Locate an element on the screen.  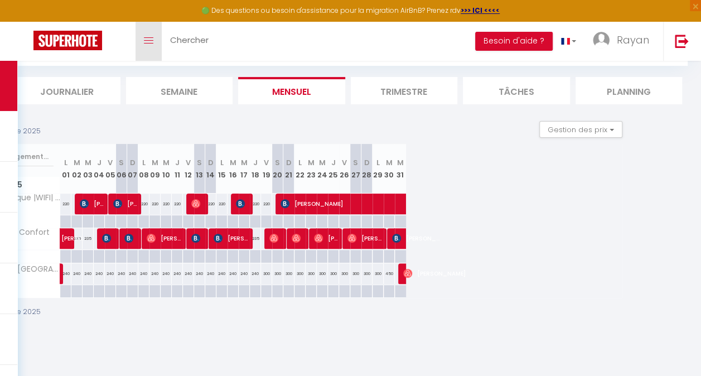
li: Trimestre is located at coordinates (404, 90).